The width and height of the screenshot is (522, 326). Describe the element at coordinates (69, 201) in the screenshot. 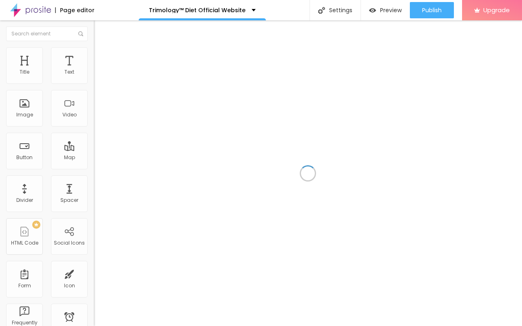

I see `div: Spacer` at that location.